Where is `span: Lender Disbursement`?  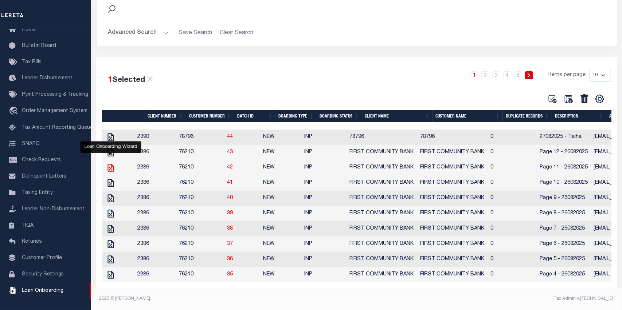 span: Lender Disbursement is located at coordinates (47, 78).